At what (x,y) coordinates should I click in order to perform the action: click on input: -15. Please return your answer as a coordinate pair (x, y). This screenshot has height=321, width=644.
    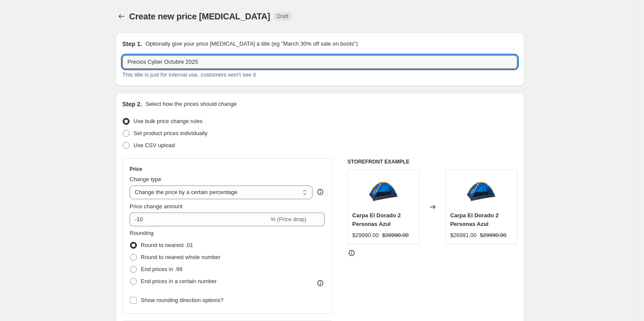
    Looking at the image, I should click on (199, 219).